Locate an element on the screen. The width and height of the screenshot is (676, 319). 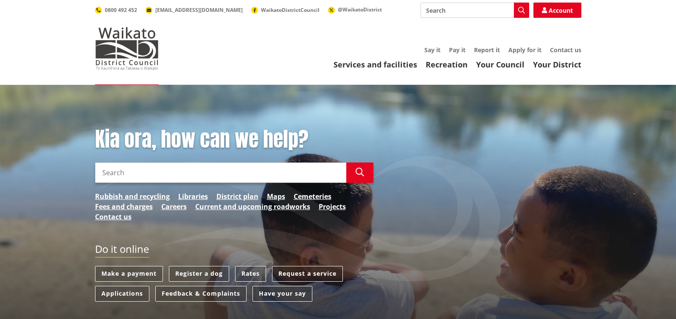
a: Applications is located at coordinates (122, 294).